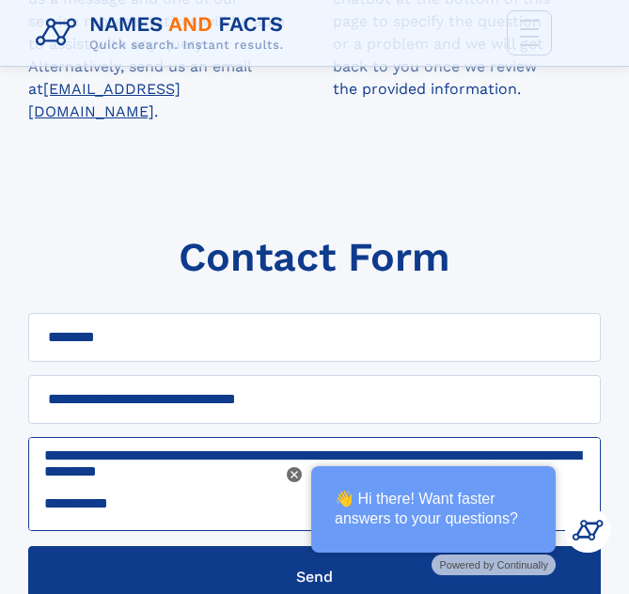  What do you see at coordinates (587, 530) in the screenshot?
I see `img: Kevin` at bounding box center [587, 530].